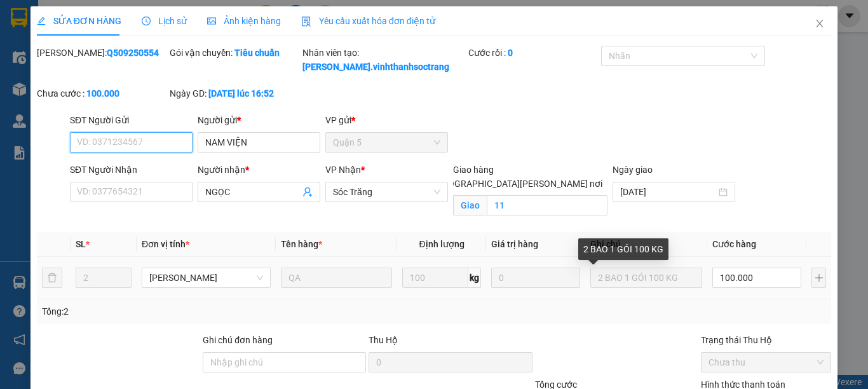 Image resolution: width=868 pixels, height=389 pixels. Describe the element at coordinates (818, 278) in the screenshot. I see `button: plus` at that location.